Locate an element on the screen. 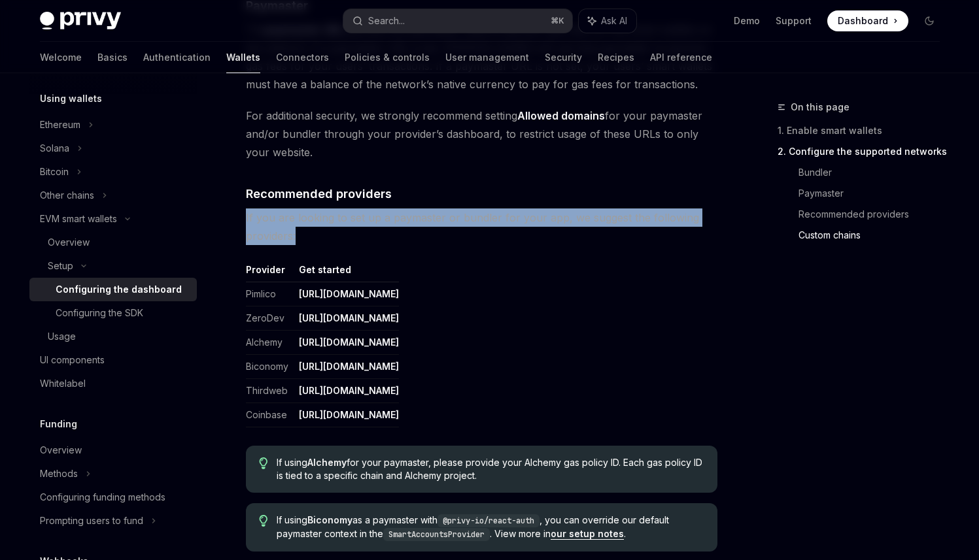  a: User management is located at coordinates (487, 58).